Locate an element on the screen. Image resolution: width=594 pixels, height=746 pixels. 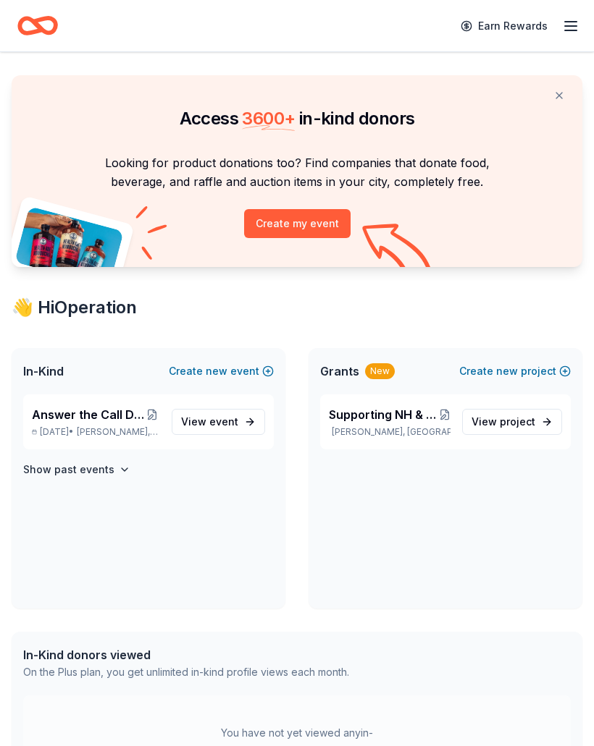
span: Supporting NH & MA Veterans With Service Dogs is located at coordinates (384, 415).